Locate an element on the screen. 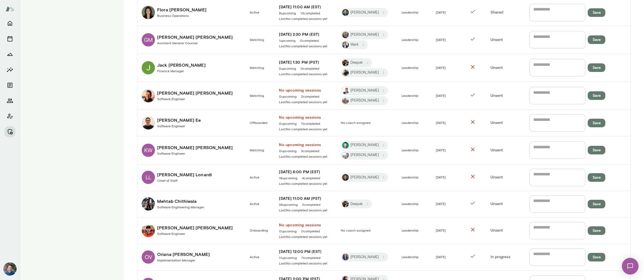  span: 0 completed is located at coordinates (309, 40).